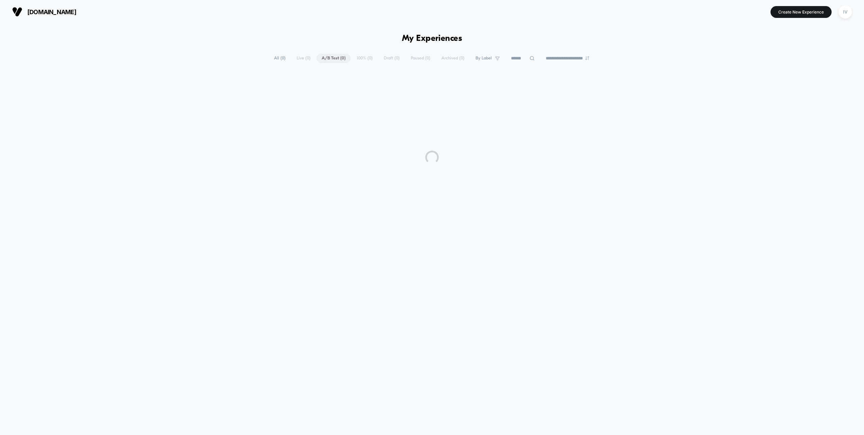 The width and height of the screenshot is (864, 435). Describe the element at coordinates (801, 12) in the screenshot. I see `button: Create New Experience` at that location.